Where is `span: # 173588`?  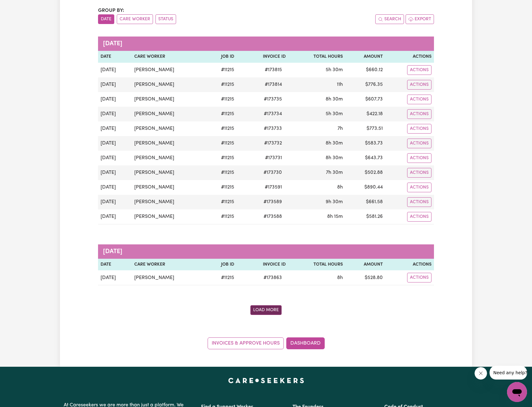 span: # 173588 is located at coordinates (273, 217).